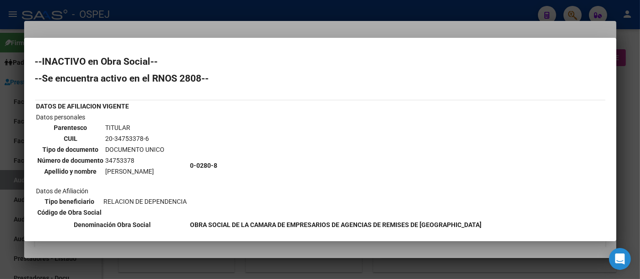 The height and width of the screenshot is (279, 640). Describe the element at coordinates (71, 128) in the screenshot. I see `th: Parentesco` at that location.